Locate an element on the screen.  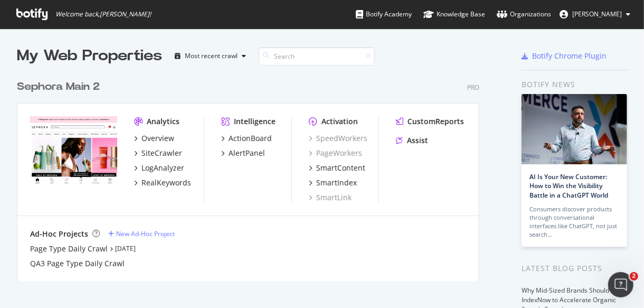
div: Sephora Main 2 is located at coordinates (58, 87).